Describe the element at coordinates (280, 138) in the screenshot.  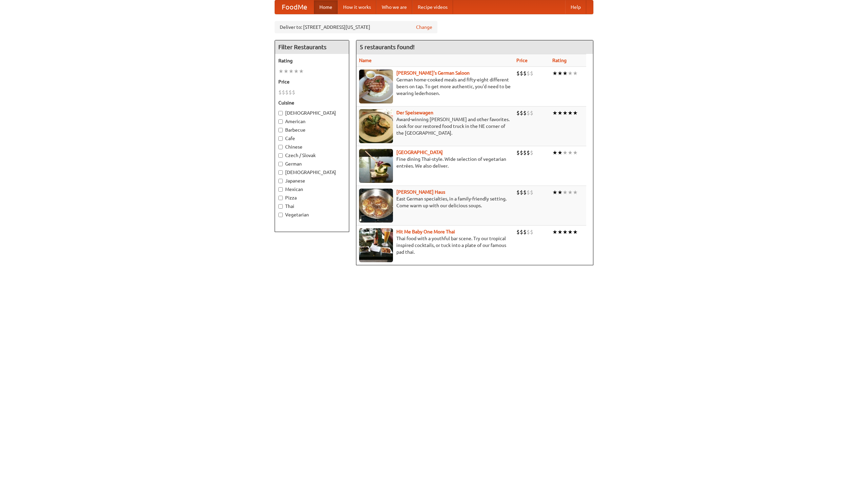
I see `input: Cafe` at that location.